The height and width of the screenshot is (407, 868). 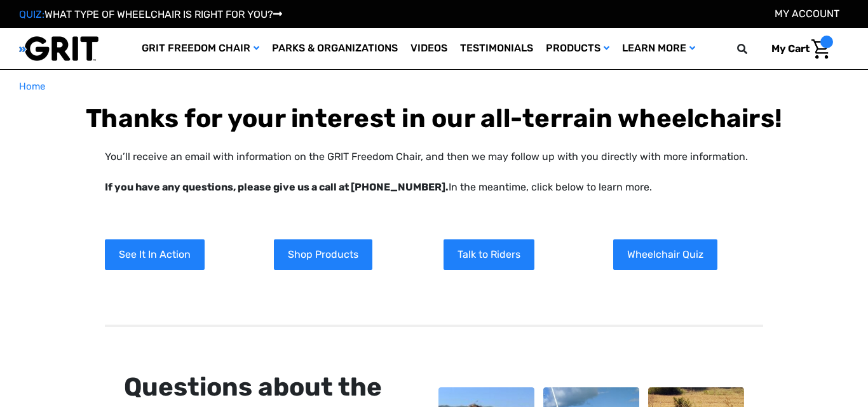 What do you see at coordinates (496, 48) in the screenshot?
I see `a: Testimonials` at bounding box center [496, 48].